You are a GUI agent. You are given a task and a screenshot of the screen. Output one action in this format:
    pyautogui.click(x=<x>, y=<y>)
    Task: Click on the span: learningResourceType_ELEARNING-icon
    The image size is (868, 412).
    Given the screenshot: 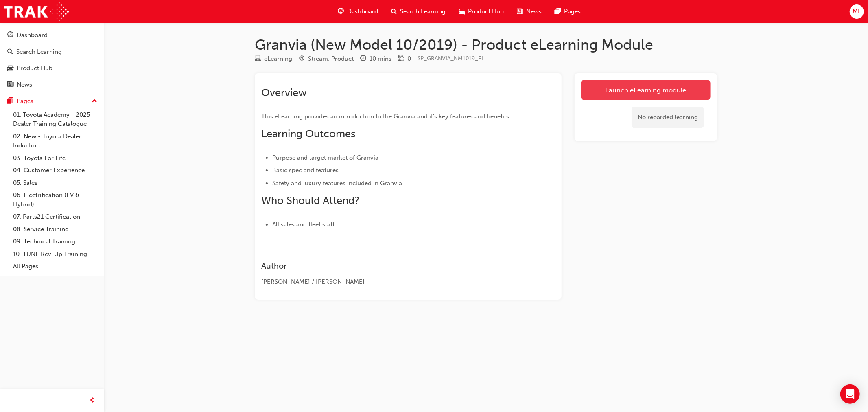 What is the action you would take?
    pyautogui.click(x=257, y=59)
    